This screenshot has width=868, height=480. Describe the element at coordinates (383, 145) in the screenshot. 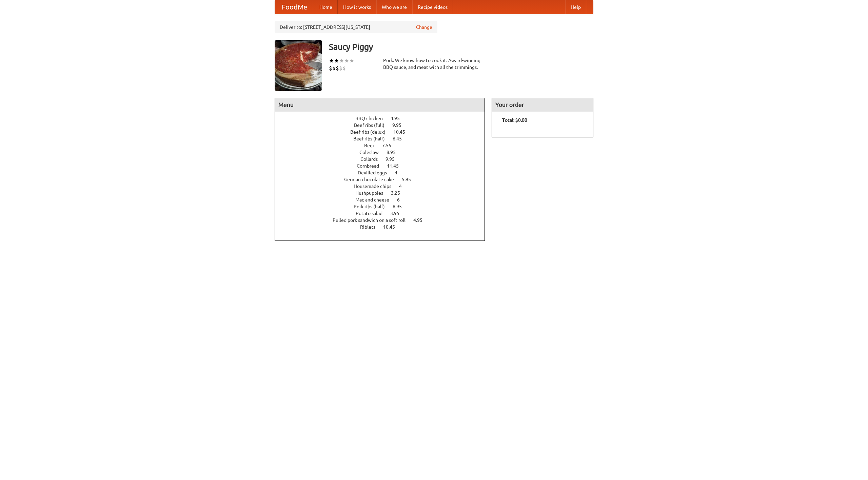

I see `a: Beer 7.55` at that location.